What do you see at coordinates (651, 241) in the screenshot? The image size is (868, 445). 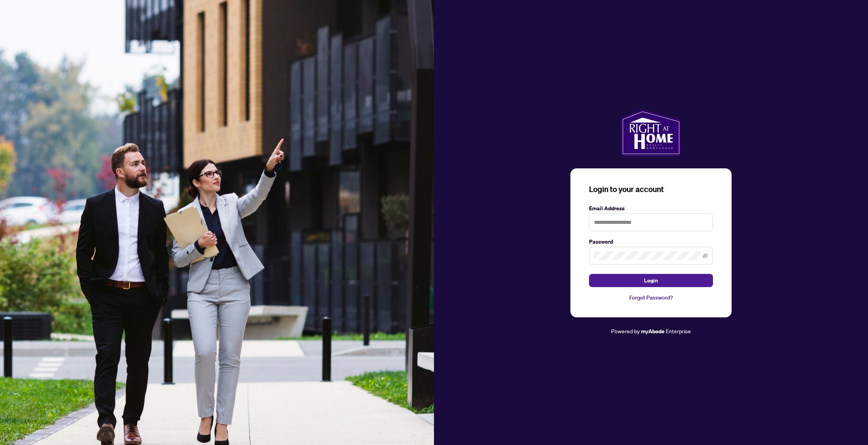 I see `label: Password` at bounding box center [651, 241].